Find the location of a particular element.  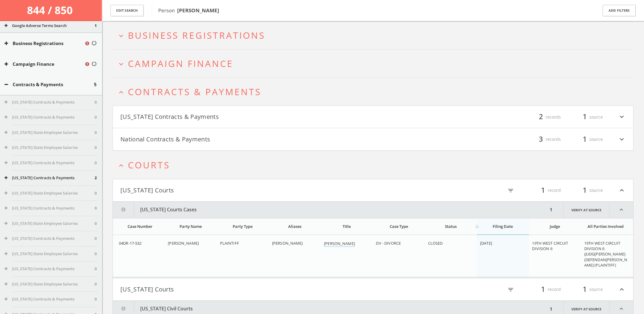

span: Contracts & Payments is located at coordinates (195, 91).